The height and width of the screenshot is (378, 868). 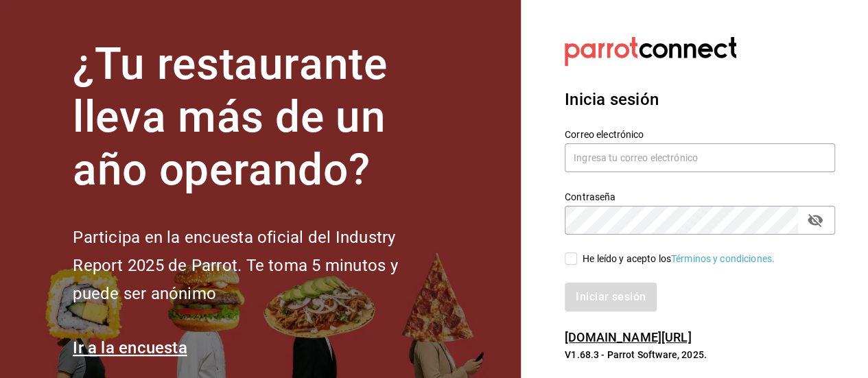 I want to click on label: Contraseña, so click(x=700, y=196).